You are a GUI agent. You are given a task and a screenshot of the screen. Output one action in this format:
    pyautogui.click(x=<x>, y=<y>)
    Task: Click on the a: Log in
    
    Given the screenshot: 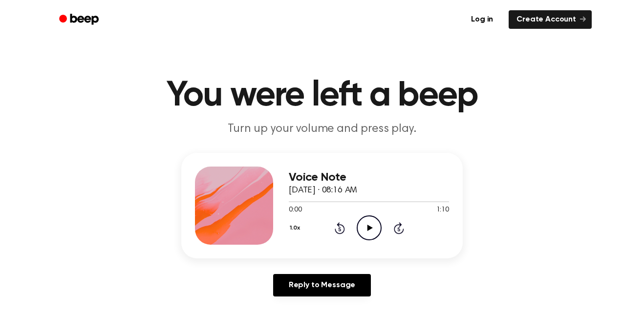 What is the action you would take?
    pyautogui.click(x=482, y=19)
    